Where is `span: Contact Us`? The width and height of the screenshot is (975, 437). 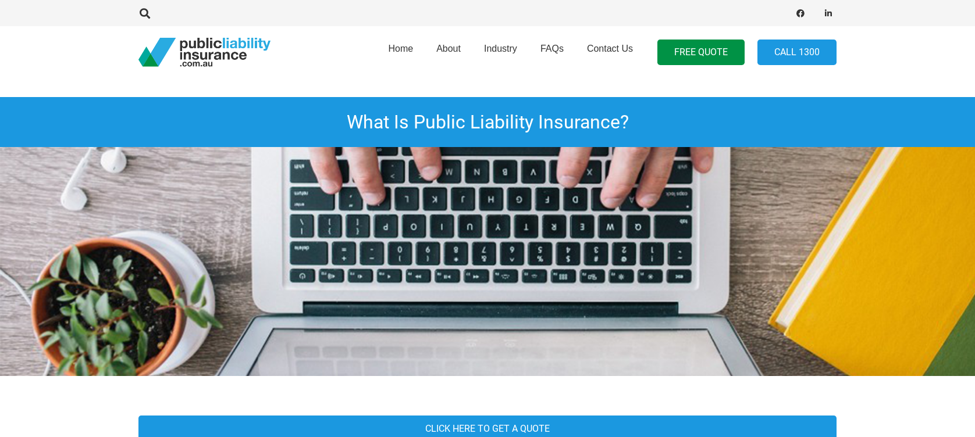 span: Contact Us is located at coordinates (610, 48).